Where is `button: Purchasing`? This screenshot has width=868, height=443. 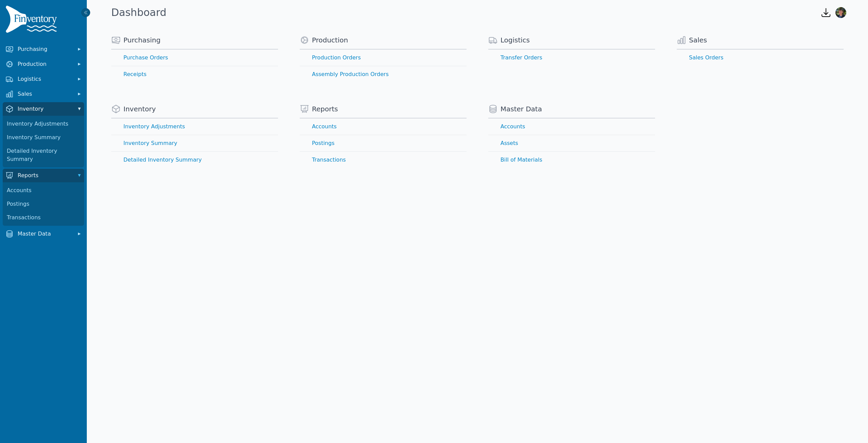
button: Purchasing is located at coordinates (43, 49).